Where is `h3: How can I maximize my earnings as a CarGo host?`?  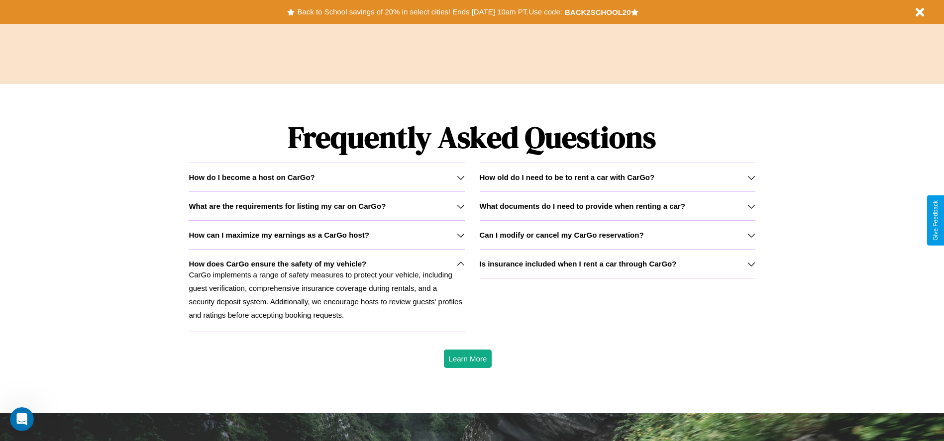 h3: How can I maximize my earnings as a CarGo host? is located at coordinates (279, 235).